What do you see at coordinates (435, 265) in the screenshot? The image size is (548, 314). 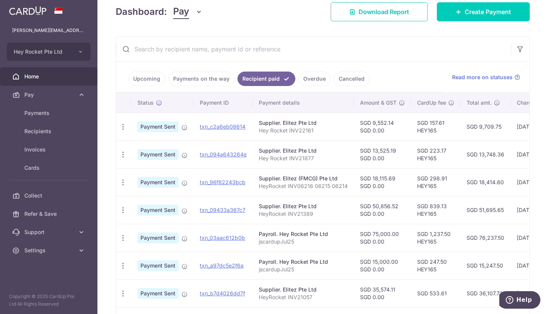 I see `td: SGD 247.50 HEY165` at bounding box center [435, 265].